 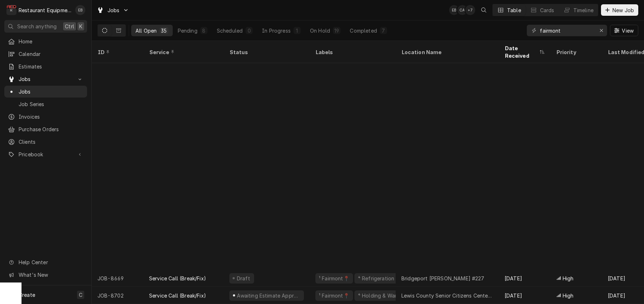 What do you see at coordinates (623, 30) in the screenshot?
I see `button: View` at bounding box center [623, 30].